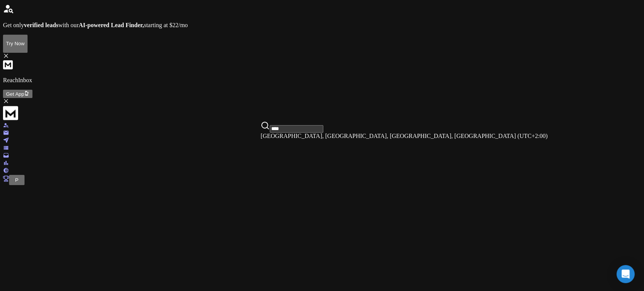 This screenshot has width=644, height=291. I want to click on img: logo, so click(11, 113).